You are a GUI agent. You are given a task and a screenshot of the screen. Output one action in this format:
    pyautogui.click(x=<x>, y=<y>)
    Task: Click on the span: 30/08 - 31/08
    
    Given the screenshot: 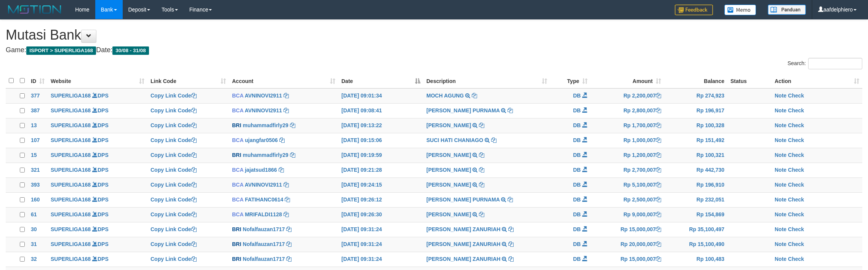 What is the action you would take?
    pyautogui.click(x=131, y=51)
    